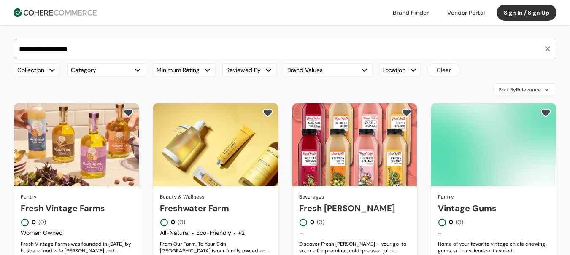 The height and width of the screenshot is (255, 570). I want to click on a: Fresh Vintage Farms, so click(76, 208).